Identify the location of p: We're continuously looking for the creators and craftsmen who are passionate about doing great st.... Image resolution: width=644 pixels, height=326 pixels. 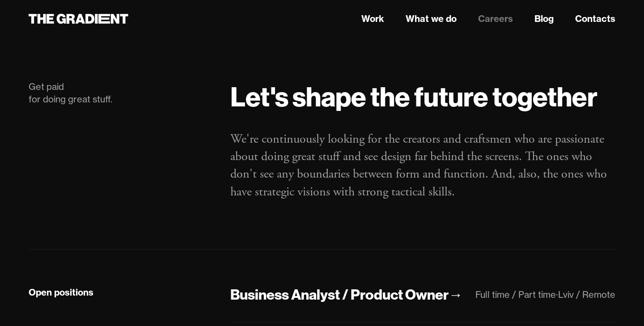
(423, 165).